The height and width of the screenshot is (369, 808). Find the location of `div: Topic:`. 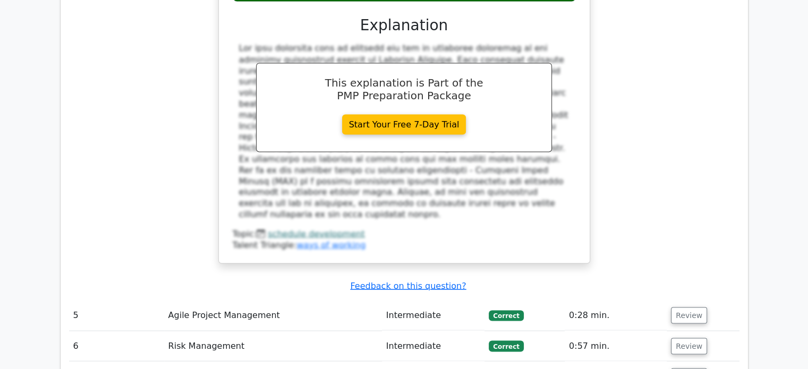

div: Topic: is located at coordinates (404, 234).